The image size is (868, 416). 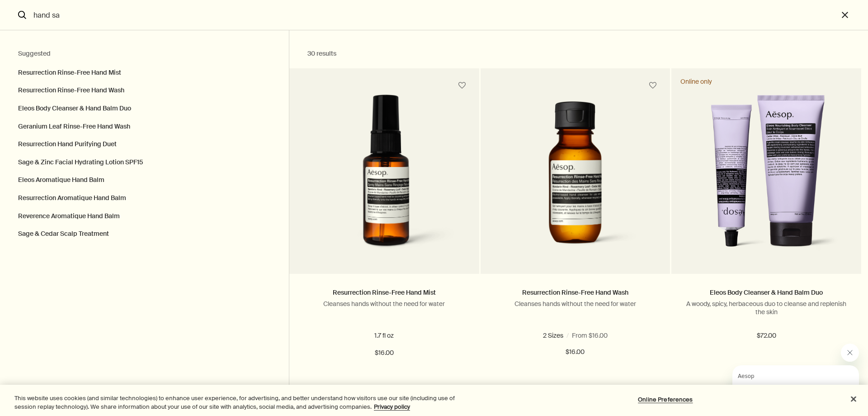 What do you see at coordinates (59, 32) in the screenshot?
I see `span: Our consultants are available now to offer personalised product advice.` at bounding box center [59, 32].